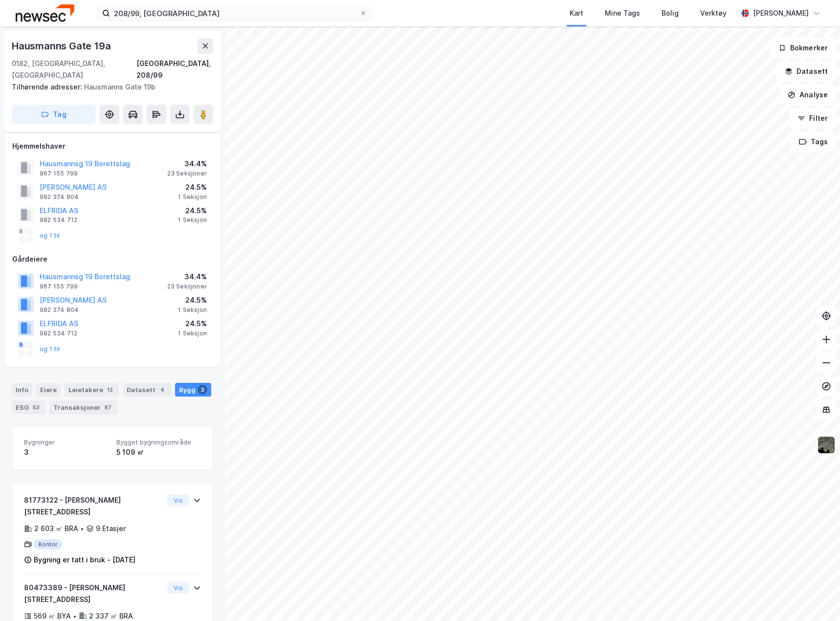 Image resolution: width=840 pixels, height=621 pixels. What do you see at coordinates (45, 13) in the screenshot?
I see `img: newsec-logo.f6e21ccffca1b3a03d2d.png` at bounding box center [45, 13].